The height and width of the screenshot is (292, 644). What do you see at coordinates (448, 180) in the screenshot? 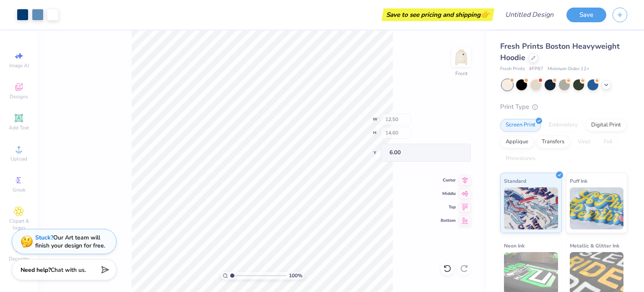
I see `span: Center` at bounding box center [448, 180].